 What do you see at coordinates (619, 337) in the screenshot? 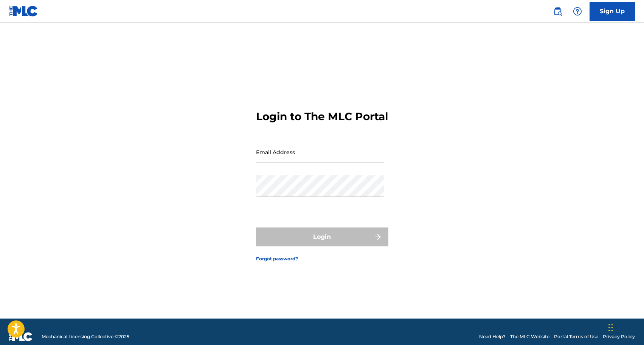
I see `a: Privacy Policy` at bounding box center [619, 337].